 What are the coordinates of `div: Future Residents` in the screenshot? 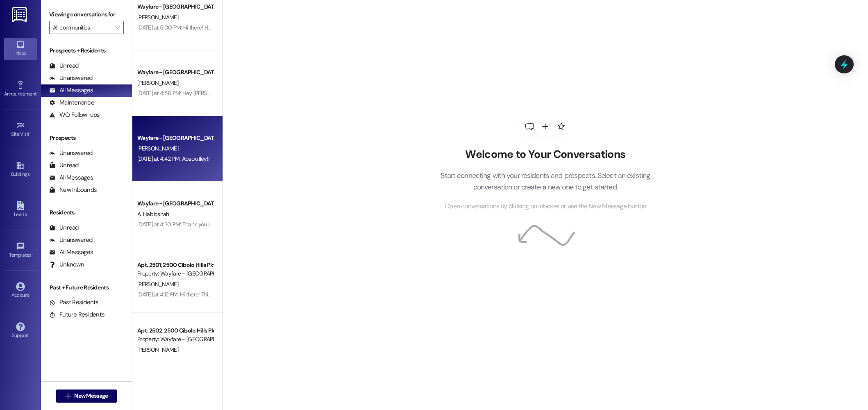 It's located at (77, 315).